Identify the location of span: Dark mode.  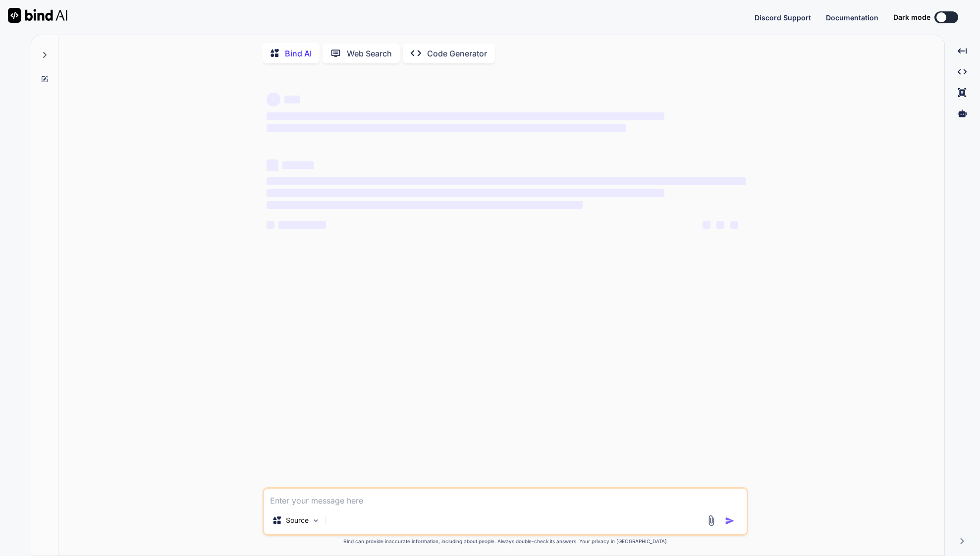
(912, 18).